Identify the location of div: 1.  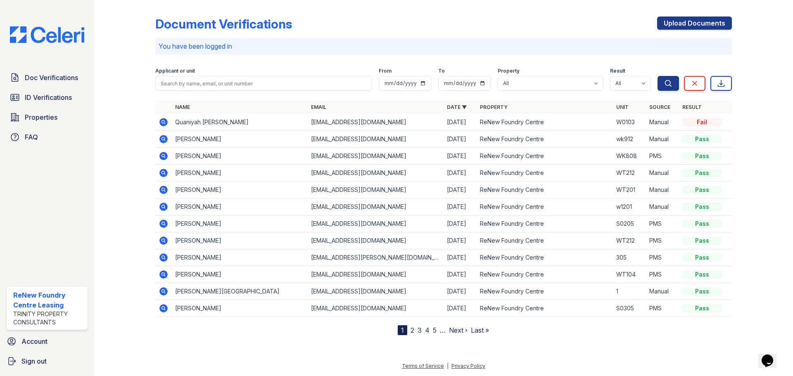
(402, 331).